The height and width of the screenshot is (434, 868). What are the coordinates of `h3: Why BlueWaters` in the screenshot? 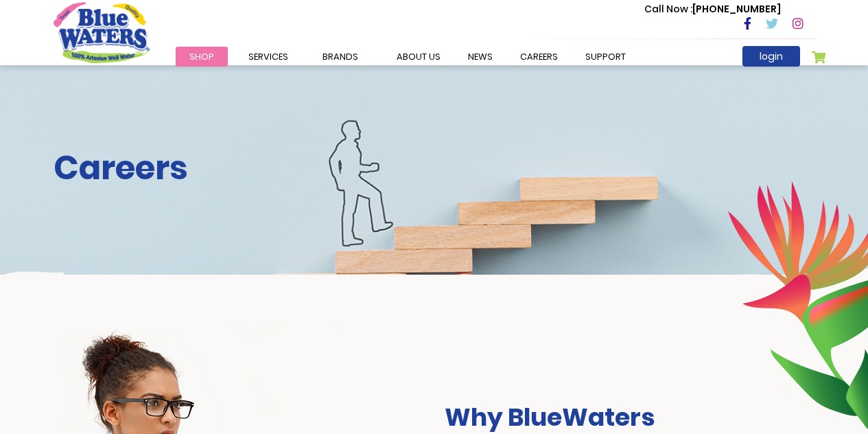 It's located at (631, 417).